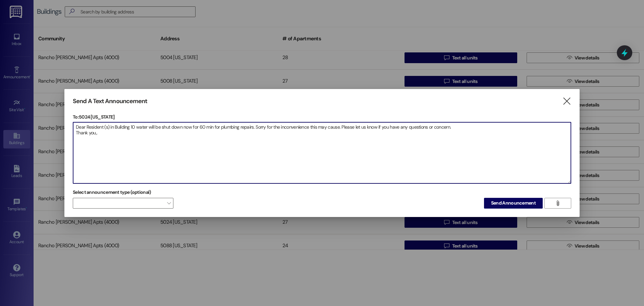 The image size is (644, 306). I want to click on span: Send Announcement, so click(513, 203).